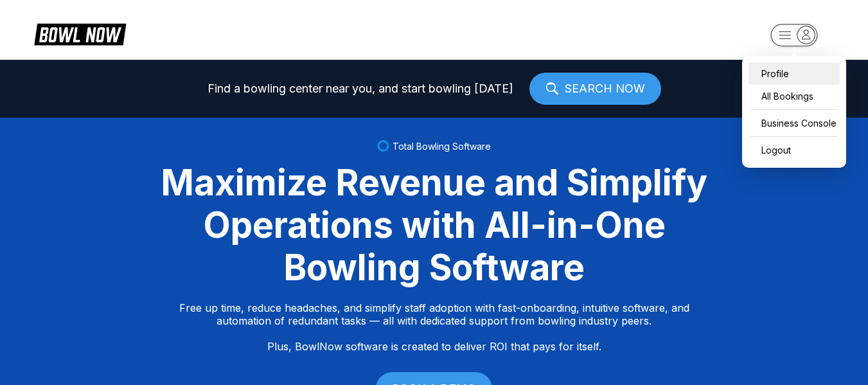 The height and width of the screenshot is (385, 868). What do you see at coordinates (771, 150) in the screenshot?
I see `div: Logout` at bounding box center [771, 150].